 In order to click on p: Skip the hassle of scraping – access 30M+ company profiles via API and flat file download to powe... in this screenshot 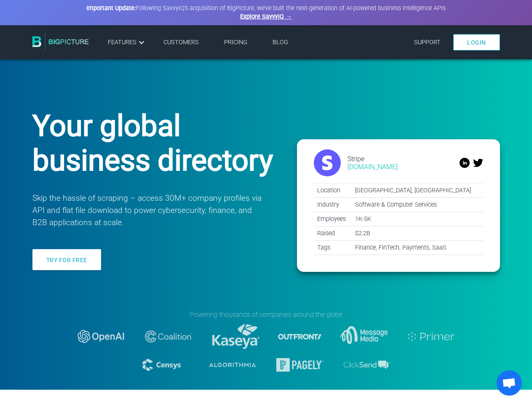, I will do `click(148, 211)`.